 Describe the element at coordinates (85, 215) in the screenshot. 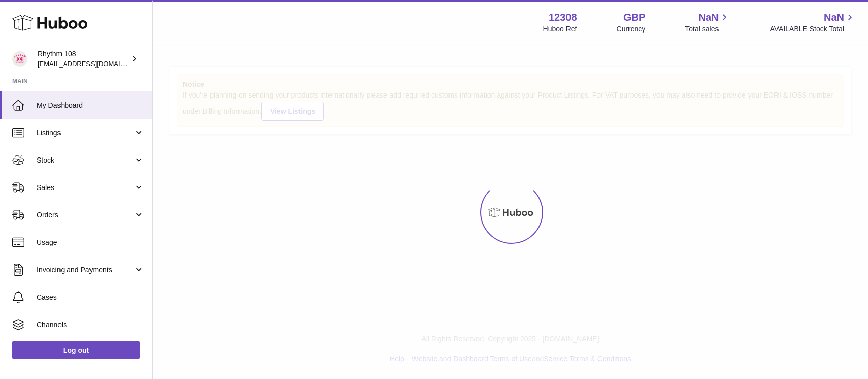

I see `span: Orders` at that location.